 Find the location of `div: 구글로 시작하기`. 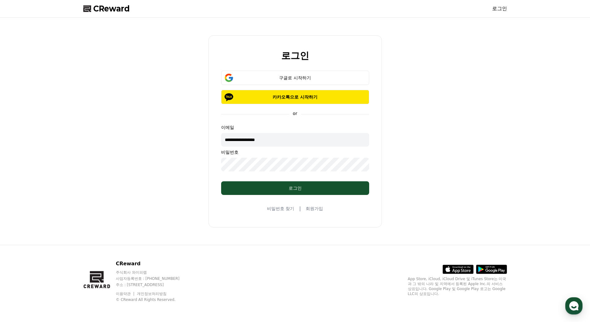

div: 구글로 시작하기 is located at coordinates (295, 78).